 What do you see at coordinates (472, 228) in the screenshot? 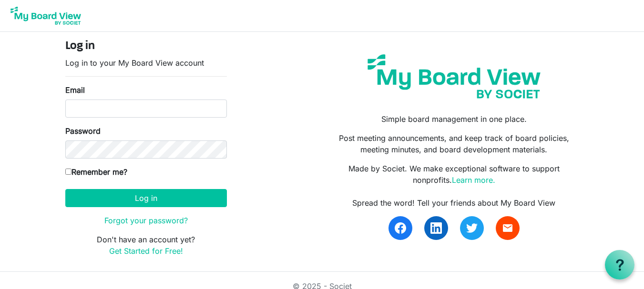
I see `img: twitter.svg` at bounding box center [472, 228].